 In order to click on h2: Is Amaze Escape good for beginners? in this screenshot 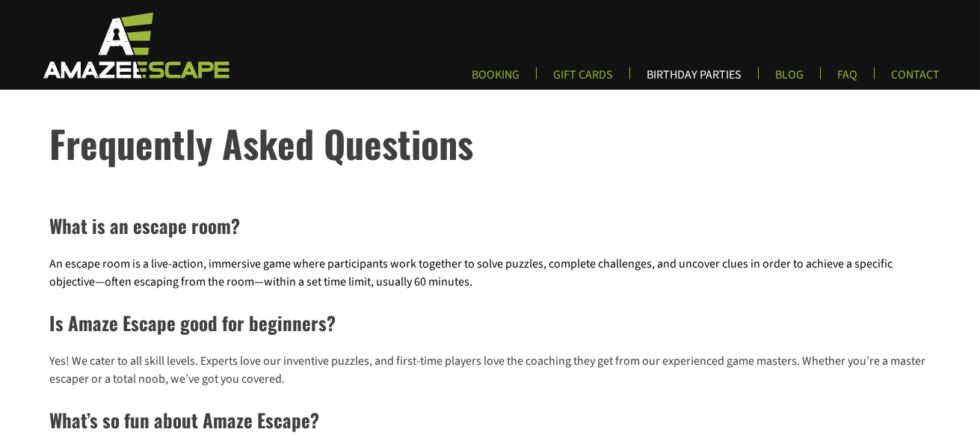, I will do `click(490, 323)`.